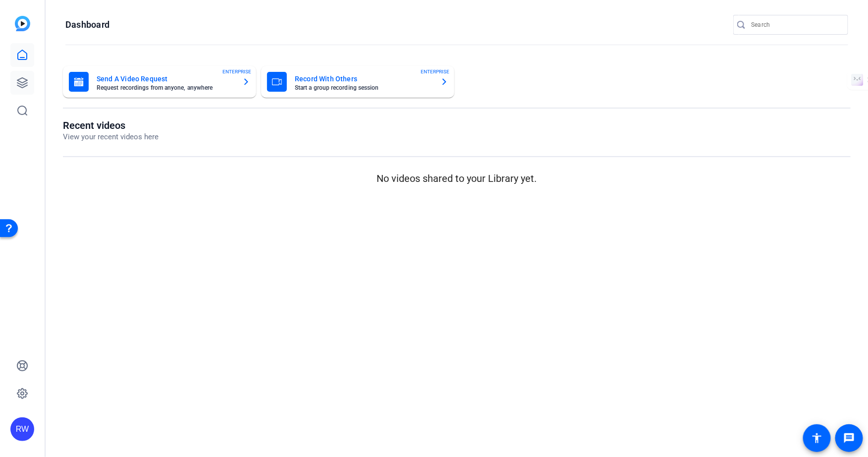 Image resolution: width=868 pixels, height=457 pixels. What do you see at coordinates (111, 125) in the screenshot?
I see `h1: Recent videos` at bounding box center [111, 125].